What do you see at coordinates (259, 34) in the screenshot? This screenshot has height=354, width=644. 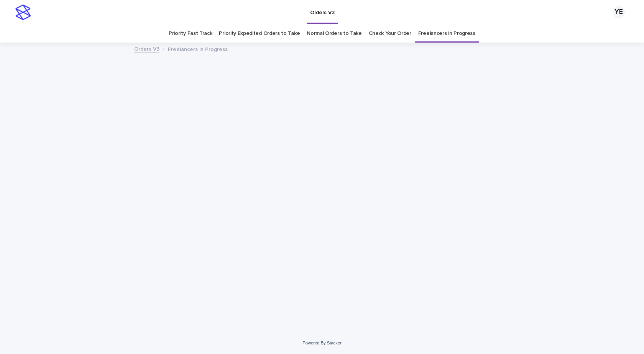 I see `a: Priority Expedited Orders to Take` at bounding box center [259, 34].